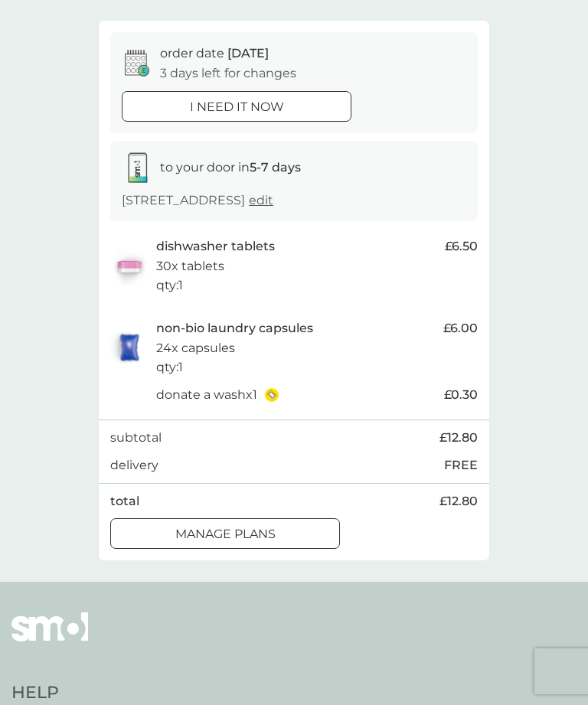 The width and height of the screenshot is (588, 705). Describe the element at coordinates (225, 534) in the screenshot. I see `button: manage plans` at that location.